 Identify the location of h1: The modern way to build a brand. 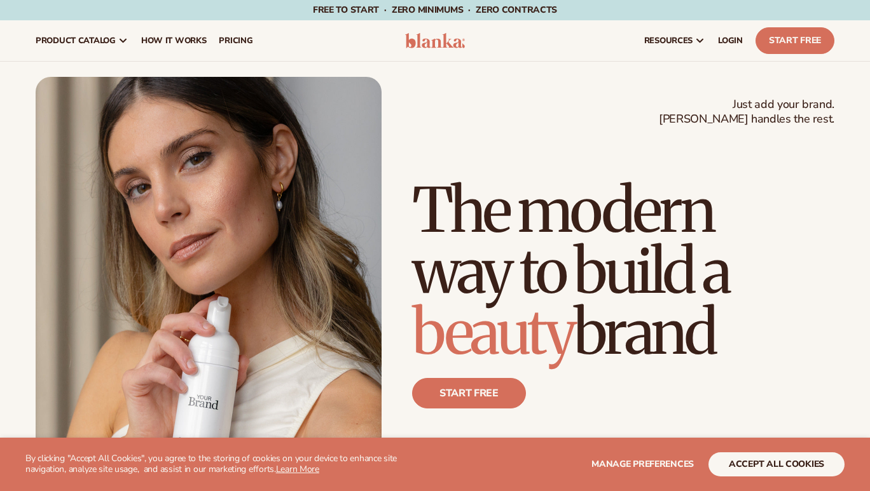
(623, 271).